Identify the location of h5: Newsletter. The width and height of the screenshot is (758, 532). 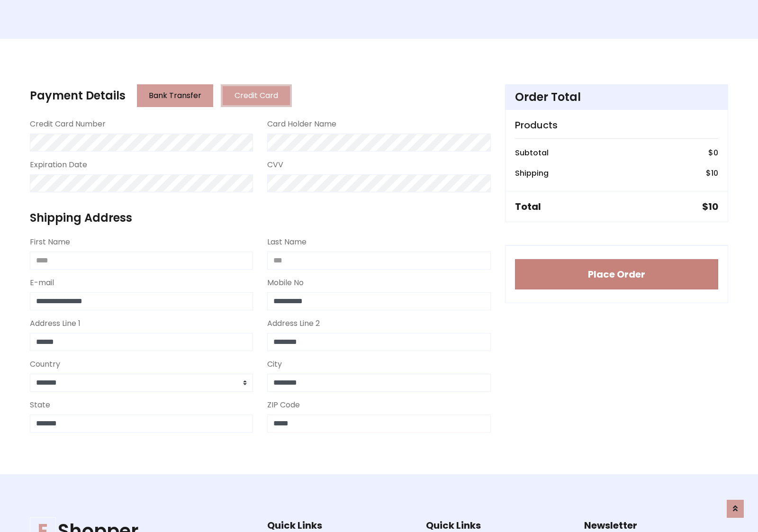
(656, 525).